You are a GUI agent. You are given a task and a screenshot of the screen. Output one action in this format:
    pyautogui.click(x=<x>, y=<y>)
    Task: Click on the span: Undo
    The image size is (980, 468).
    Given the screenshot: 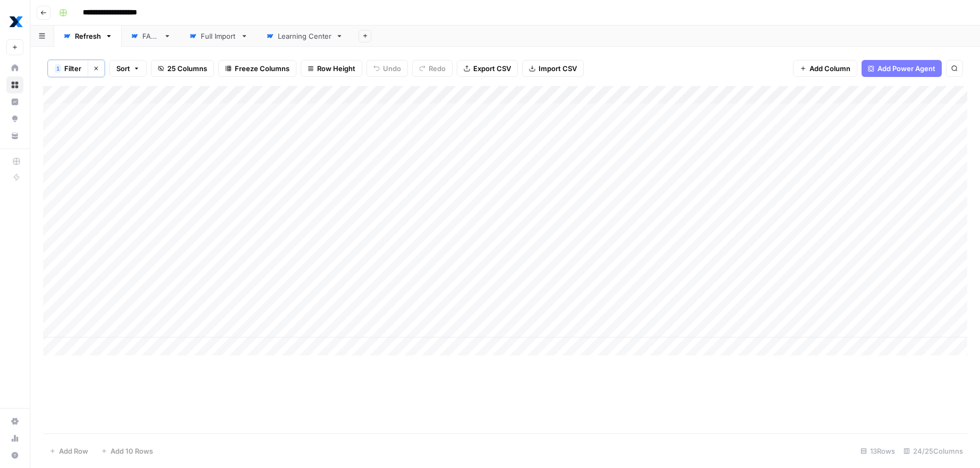 What is the action you would take?
    pyautogui.click(x=392, y=69)
    